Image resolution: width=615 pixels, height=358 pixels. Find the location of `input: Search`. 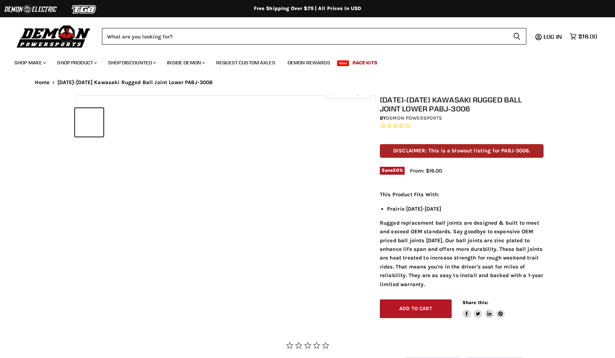

input: Search is located at coordinates (305, 36).